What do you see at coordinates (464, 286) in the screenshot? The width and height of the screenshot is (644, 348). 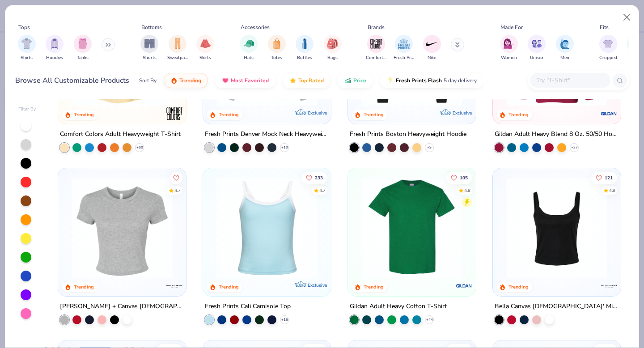 I see `img: Gildan logo` at bounding box center [464, 286].